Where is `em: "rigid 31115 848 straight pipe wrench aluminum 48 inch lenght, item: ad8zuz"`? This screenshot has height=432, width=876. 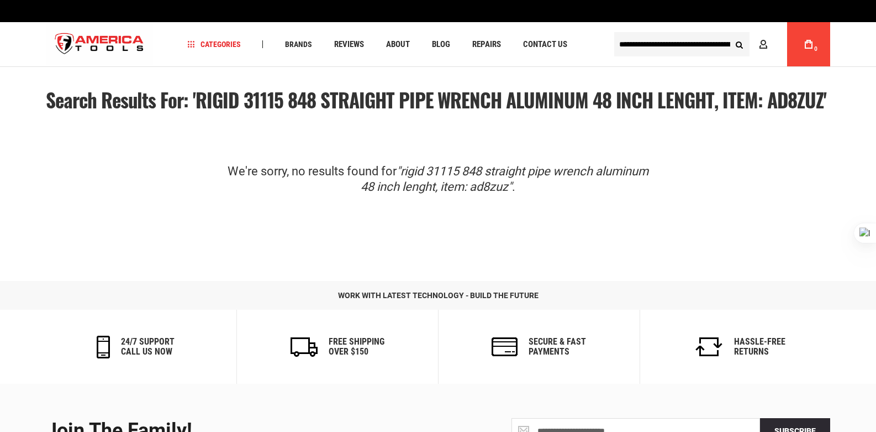
em: "rigid 31115 848 straight pipe wrench aluminum 48 inch lenght, item: ad8zuz" is located at coordinates (504, 179).